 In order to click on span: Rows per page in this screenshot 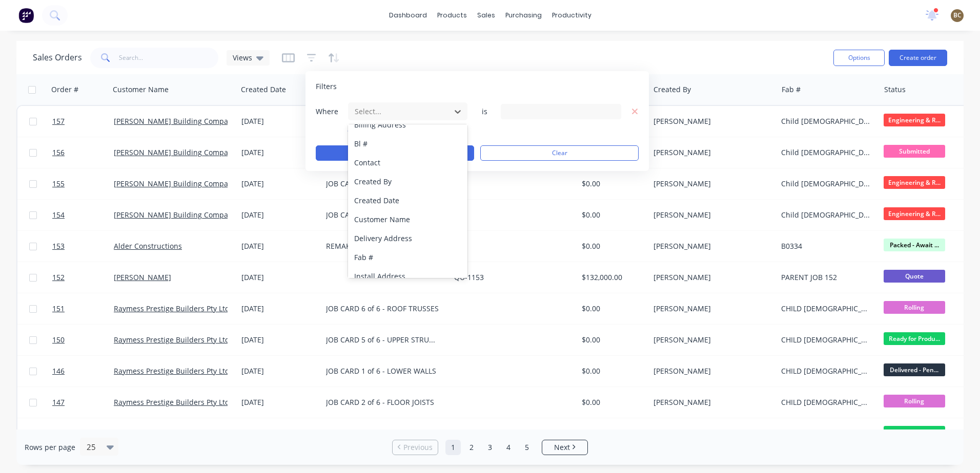, I will do `click(50, 447)`.